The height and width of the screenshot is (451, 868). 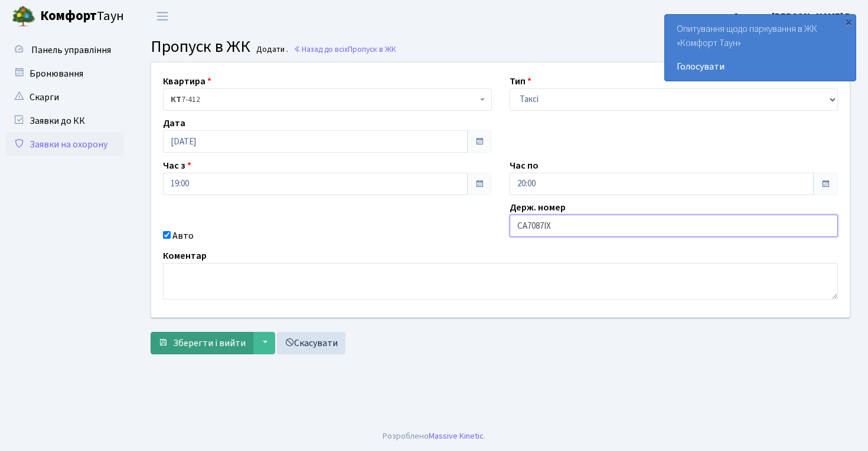 What do you see at coordinates (65, 74) in the screenshot?
I see `a: Бронювання` at bounding box center [65, 74].